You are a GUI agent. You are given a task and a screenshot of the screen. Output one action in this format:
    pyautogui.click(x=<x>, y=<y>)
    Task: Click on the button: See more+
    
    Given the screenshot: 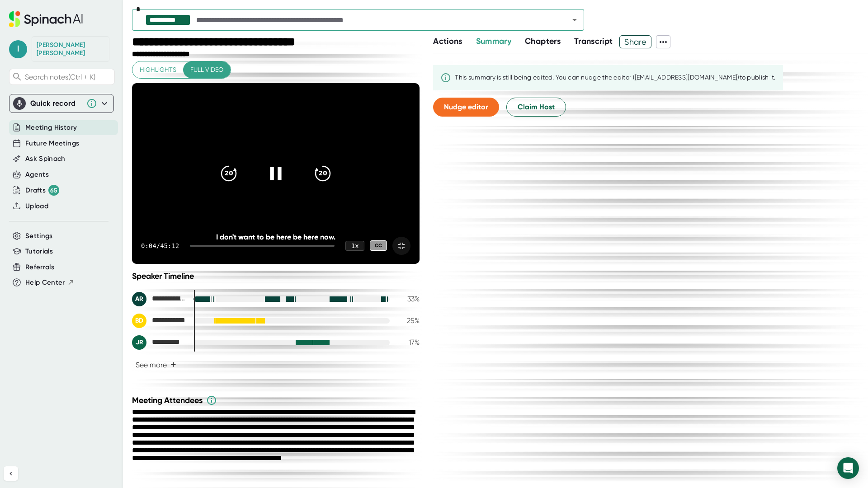 What is the action you would take?
    pyautogui.click(x=156, y=364)
    